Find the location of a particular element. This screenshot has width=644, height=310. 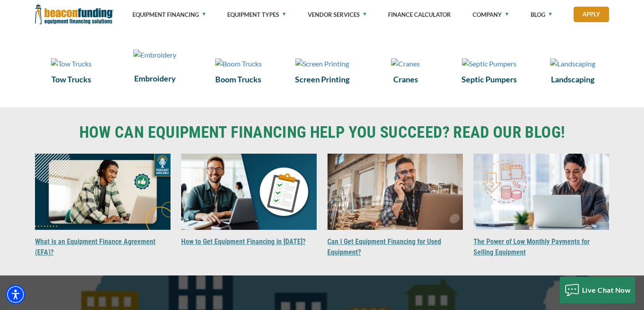

a: Apply is located at coordinates (591, 14).